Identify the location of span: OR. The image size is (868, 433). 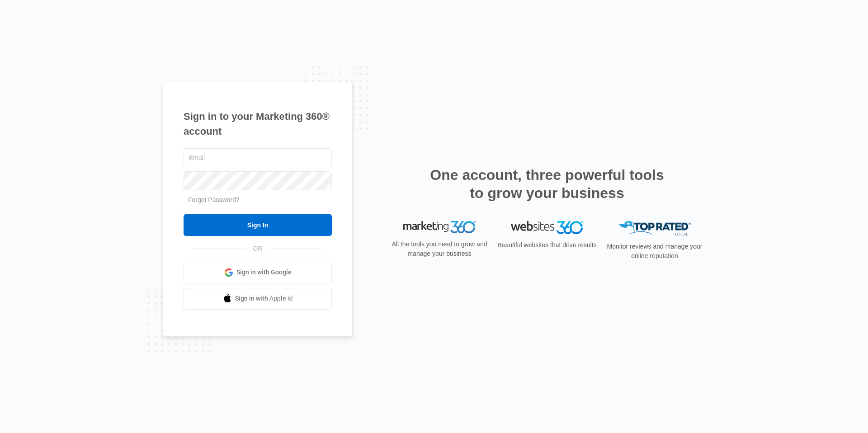
(258, 249).